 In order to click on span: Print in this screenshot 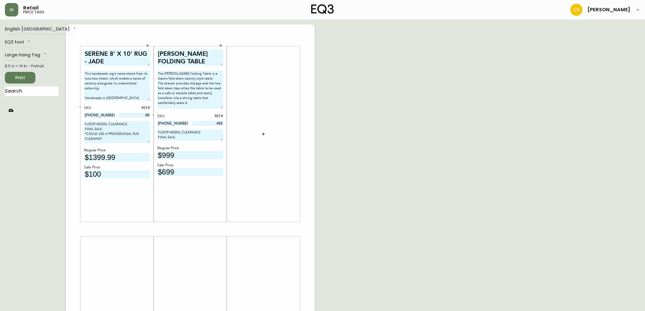, I will do `click(20, 78)`.